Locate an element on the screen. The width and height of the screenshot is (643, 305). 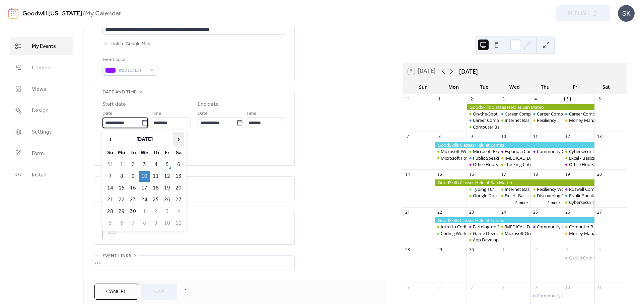
b: My Calendar is located at coordinates (103, 14).